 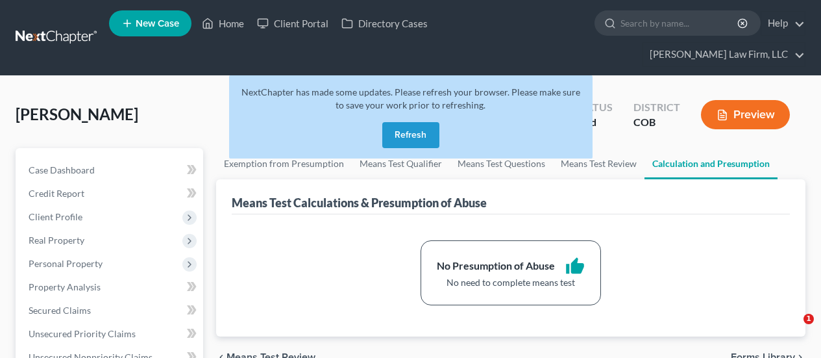 I want to click on div: District, so click(x=657, y=107).